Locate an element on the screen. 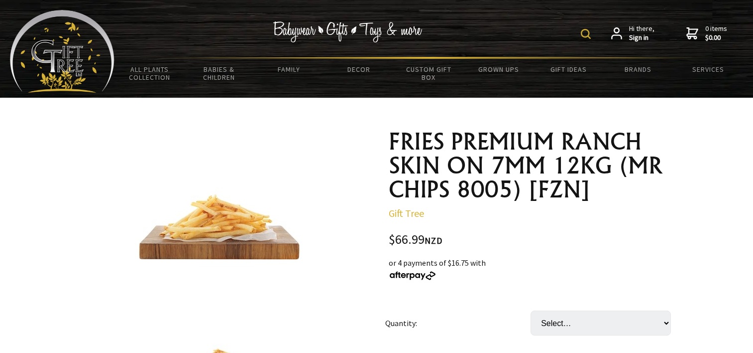 Image resolution: width=753 pixels, height=353 pixels. a: Babies & Children is located at coordinates (219, 73).